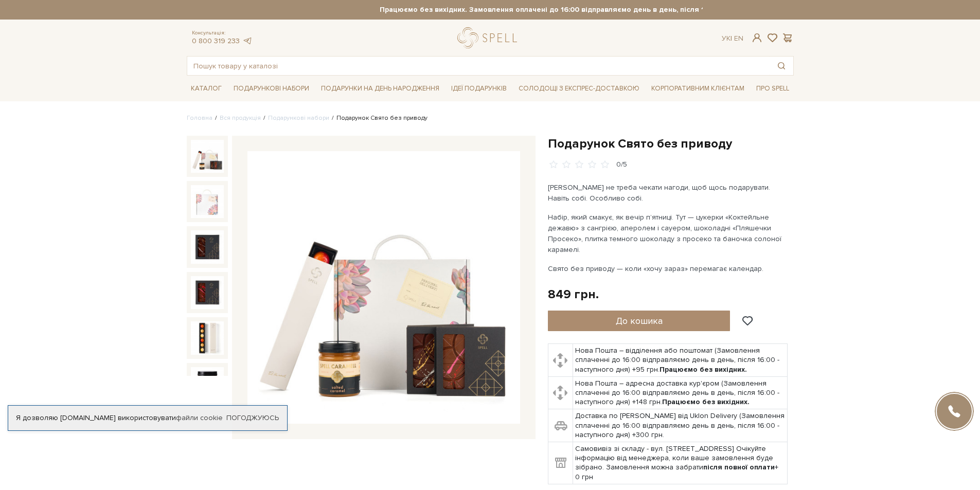  I want to click on li: Подарунок Свято без приводу, so click(378, 118).